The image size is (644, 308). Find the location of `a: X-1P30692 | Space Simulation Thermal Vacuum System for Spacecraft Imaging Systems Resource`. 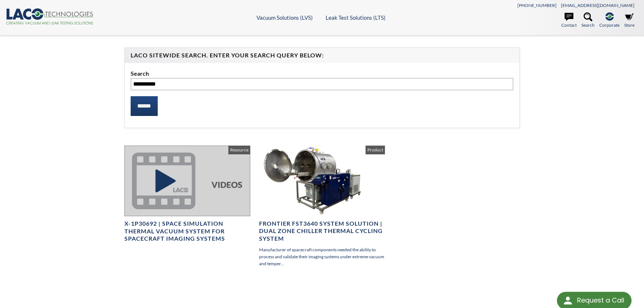

a: X-1P30692 | Space Simulation Thermal Vacuum System for Spacecraft Imaging Systems Resource is located at coordinates (187, 194).